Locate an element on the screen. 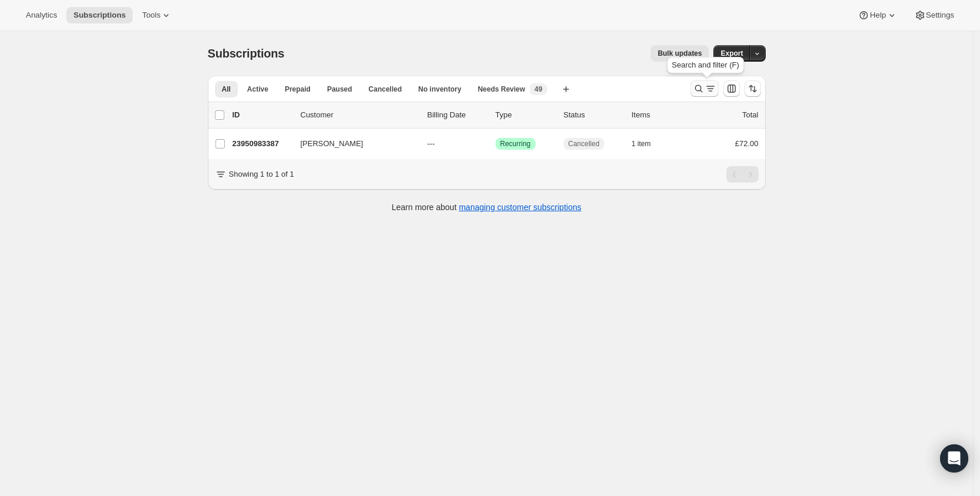  span: 1 item is located at coordinates (641, 144).